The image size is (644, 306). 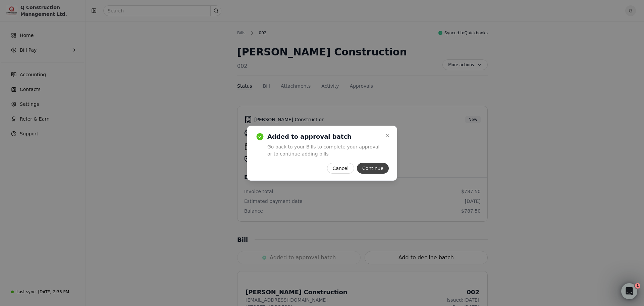 What do you see at coordinates (324, 137) in the screenshot?
I see `h2: Added to approval batch` at bounding box center [324, 137].